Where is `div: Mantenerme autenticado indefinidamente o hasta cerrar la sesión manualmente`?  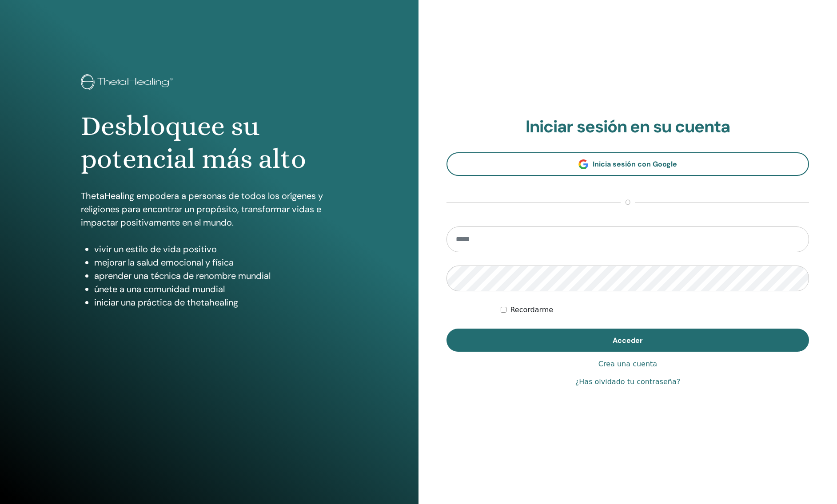
div: Mantenerme autenticado indefinidamente o hasta cerrar la sesión manualmente is located at coordinates (655, 310).